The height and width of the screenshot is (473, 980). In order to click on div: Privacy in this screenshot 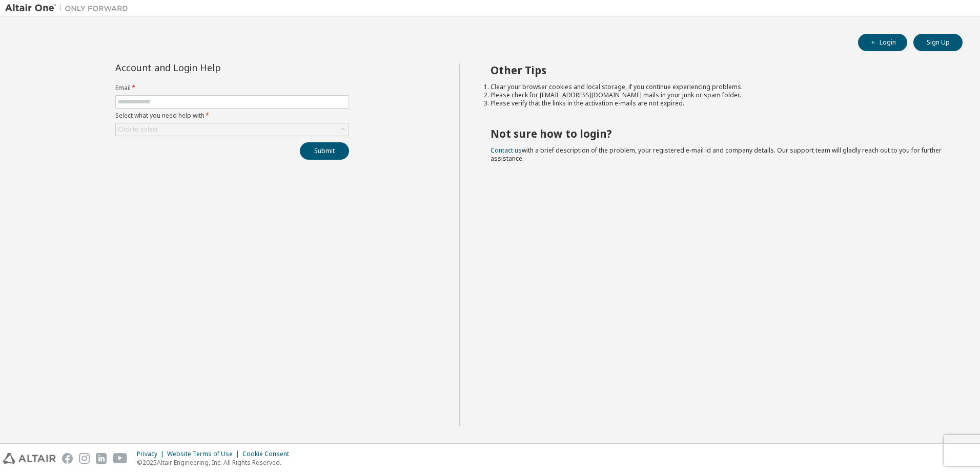, I will do `click(152, 455)`.